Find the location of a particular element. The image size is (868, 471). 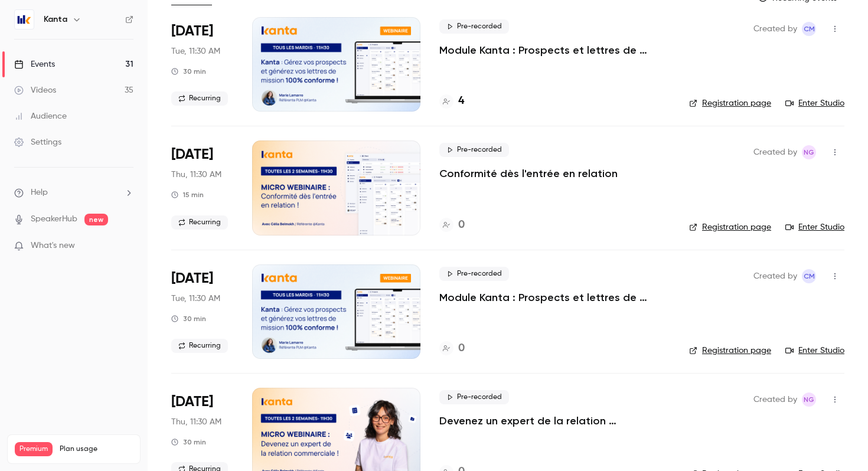

span: Premium is located at coordinates (33, 449).